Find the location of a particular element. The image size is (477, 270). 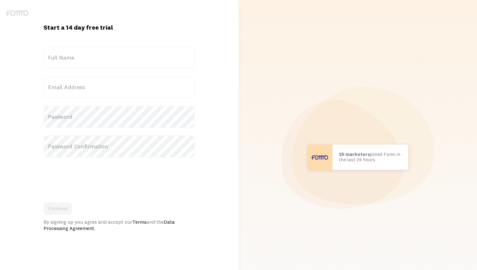

label: Email Address is located at coordinates (119, 87).